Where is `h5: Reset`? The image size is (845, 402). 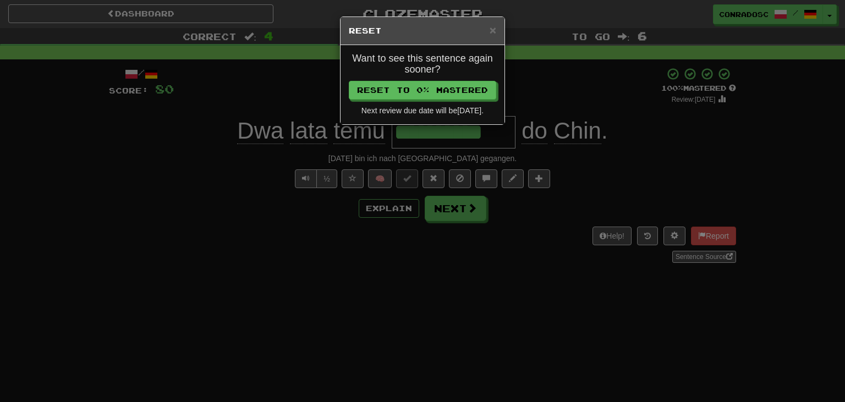 h5: Reset is located at coordinates (423, 31).